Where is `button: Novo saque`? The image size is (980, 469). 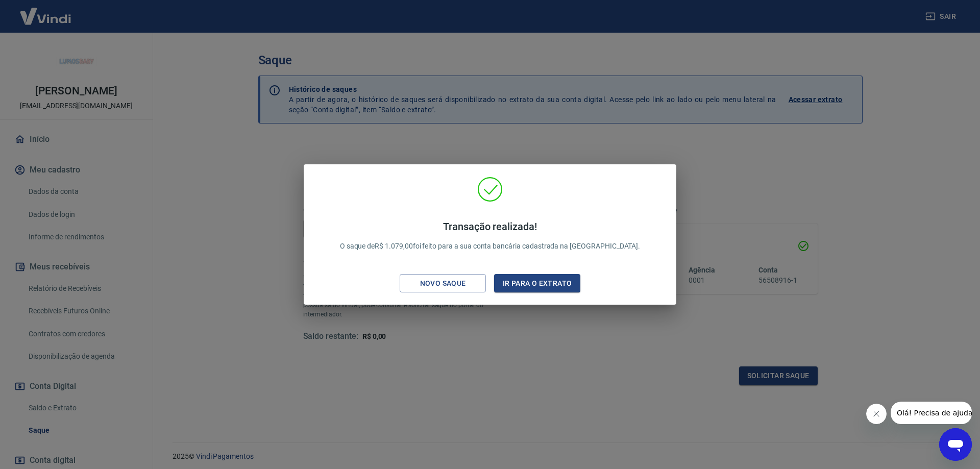
button: Novo saque is located at coordinates (443, 283).